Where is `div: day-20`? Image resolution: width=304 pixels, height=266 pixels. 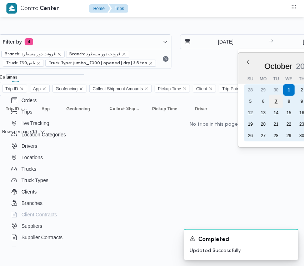 div: day-20 is located at coordinates (264, 124).